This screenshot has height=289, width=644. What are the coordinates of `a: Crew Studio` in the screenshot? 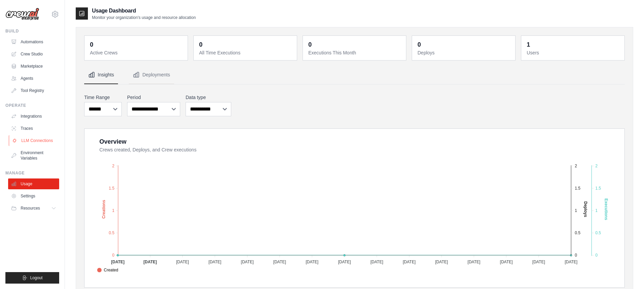 It's located at (33, 54).